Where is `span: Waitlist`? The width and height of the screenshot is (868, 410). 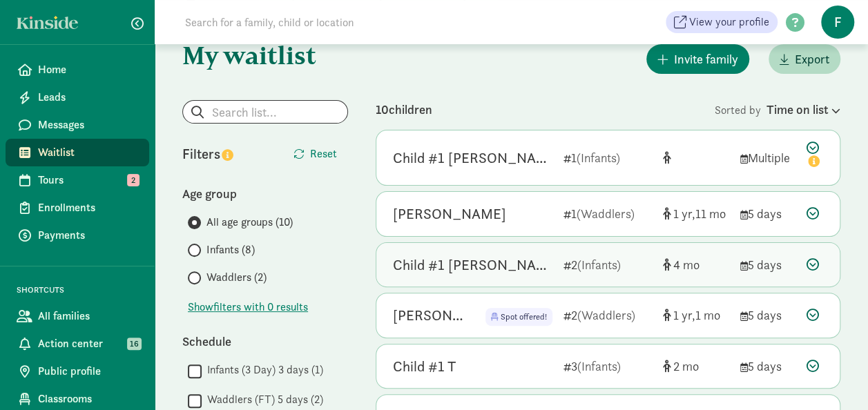
span: Waitlist is located at coordinates (87, 152).